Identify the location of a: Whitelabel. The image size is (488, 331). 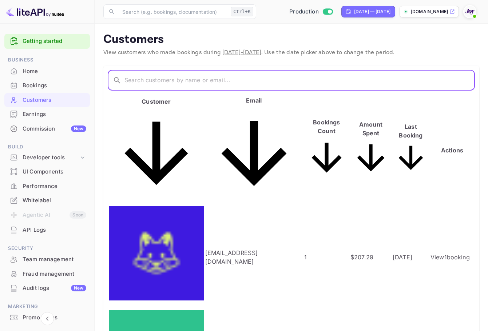
(47, 200).